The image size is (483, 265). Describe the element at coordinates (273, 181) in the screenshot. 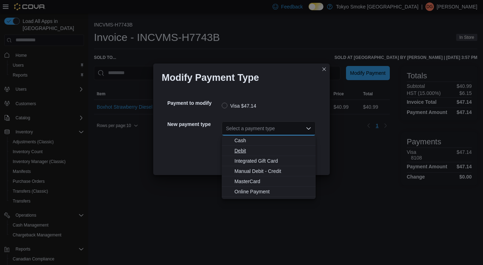

I see `span: MasterCard` at that location.